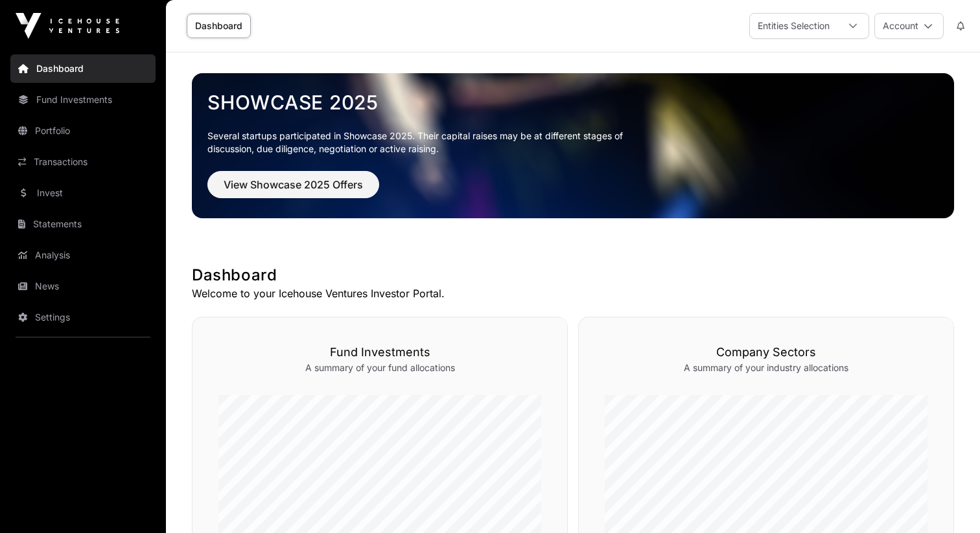 The height and width of the screenshot is (533, 980). What do you see at coordinates (425, 142) in the screenshot?
I see `p: Several startups participated in Showcase 2025. Their capital raises may be at different stages o...` at bounding box center [425, 142].